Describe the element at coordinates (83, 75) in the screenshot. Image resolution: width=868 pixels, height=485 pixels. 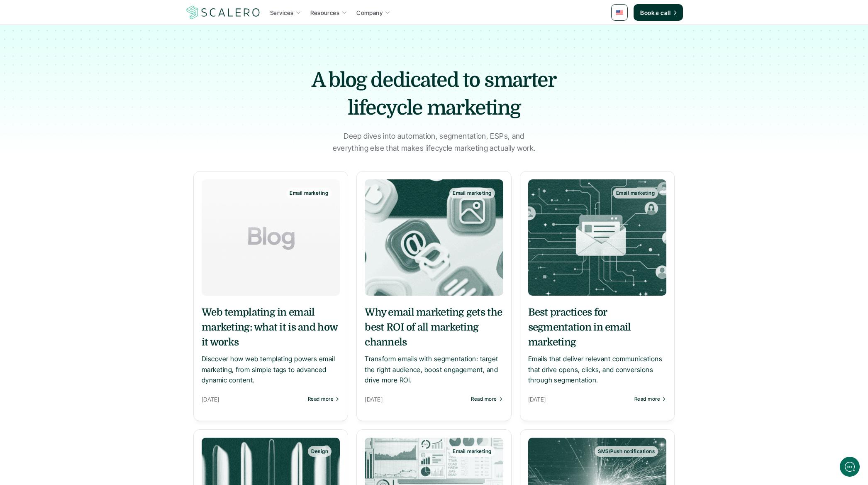
I see `h2: Let us know if we can help with lifecycle marketing.` at that location.